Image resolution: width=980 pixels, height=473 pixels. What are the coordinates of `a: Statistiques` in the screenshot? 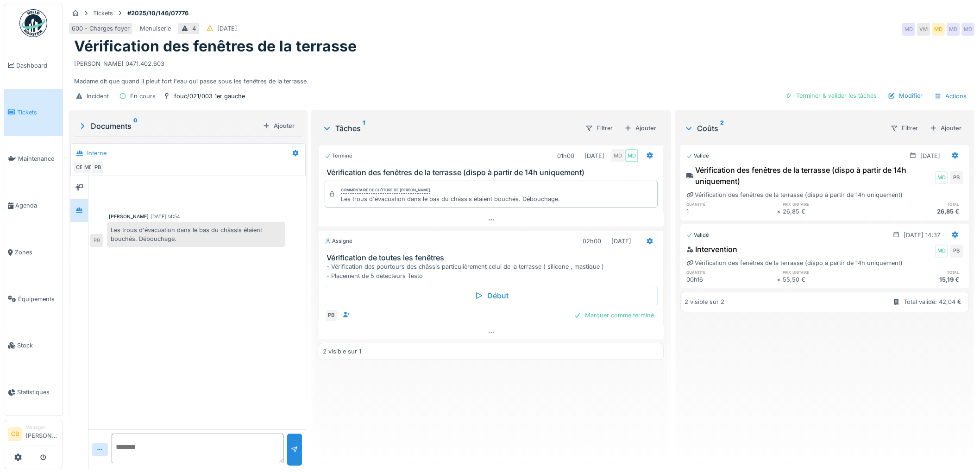 It's located at (33, 392).